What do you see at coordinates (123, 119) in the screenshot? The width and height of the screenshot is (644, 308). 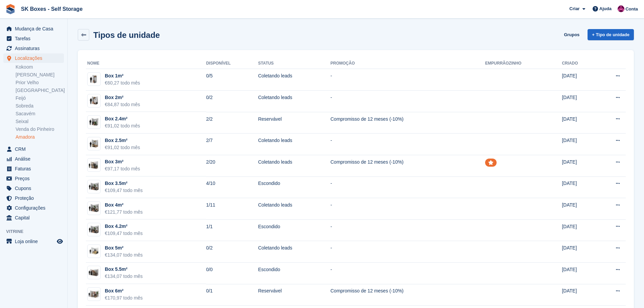 I see `div: Box 2.4m²` at bounding box center [123, 119].